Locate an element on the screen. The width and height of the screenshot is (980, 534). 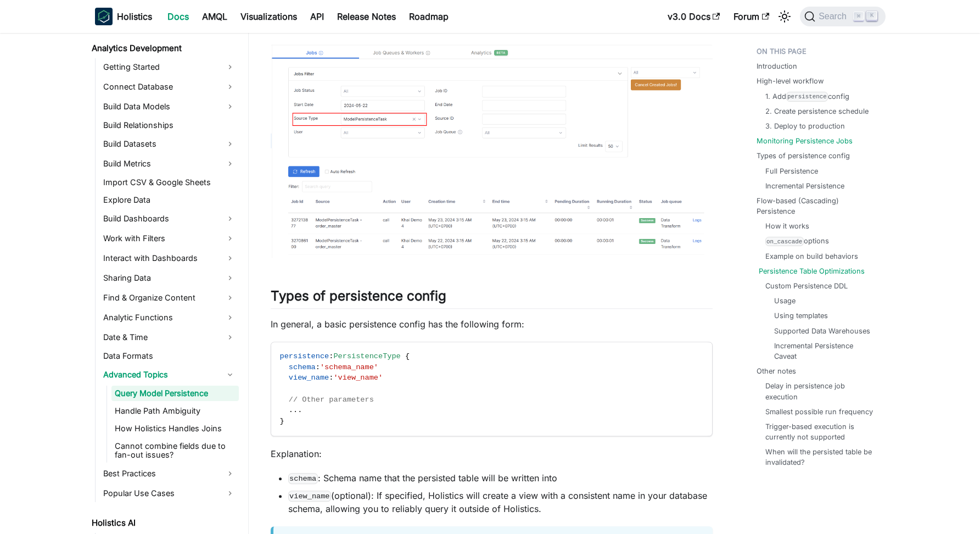
button: Search (Command+K) is located at coordinates (842, 17).